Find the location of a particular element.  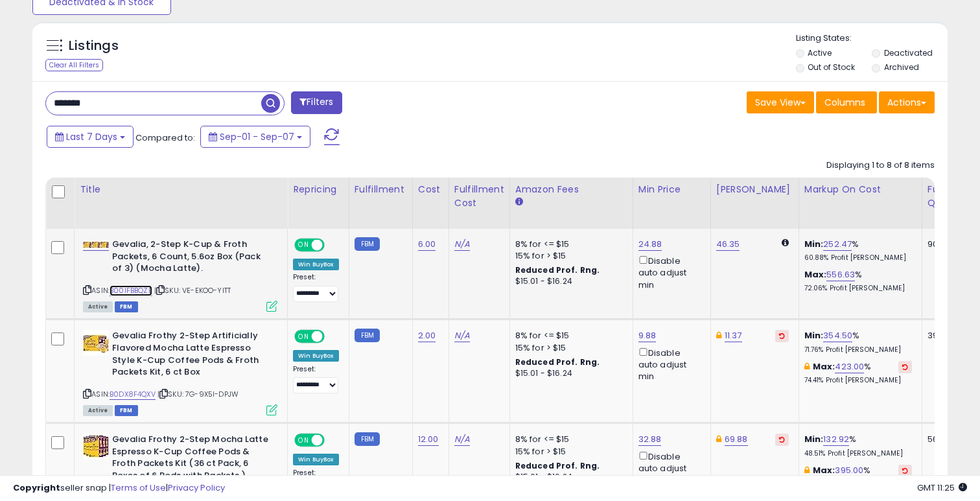

button: Save View is located at coordinates (780, 102).